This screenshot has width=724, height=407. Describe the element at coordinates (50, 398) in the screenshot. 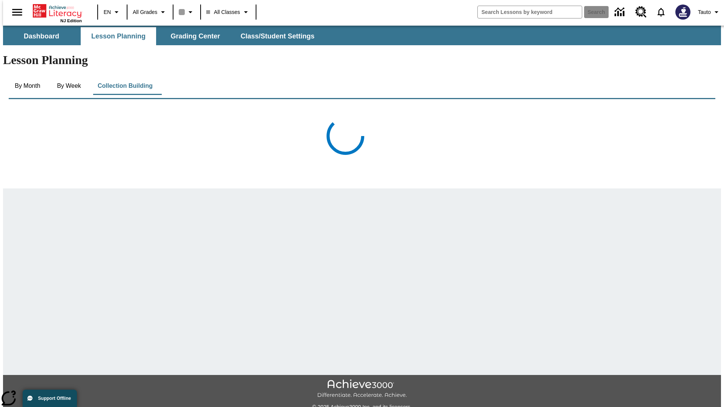

I see `button: Support Offline` at that location.